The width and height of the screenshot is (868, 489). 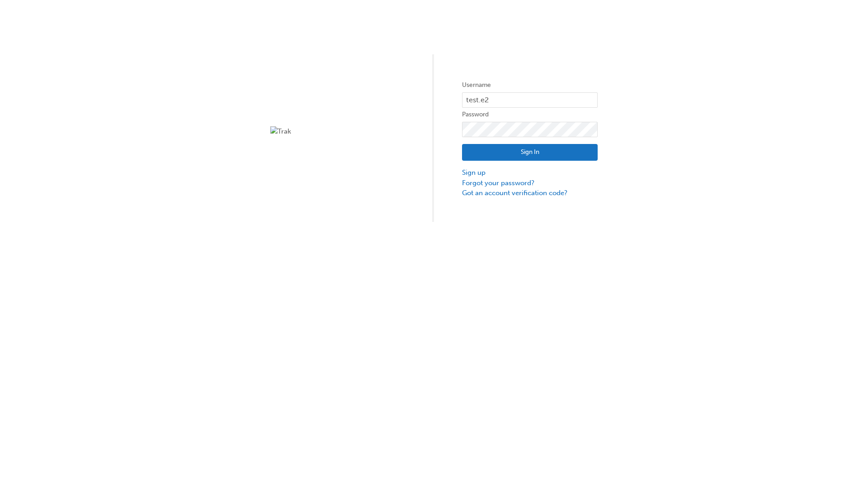 I want to click on img: Trak, so click(x=338, y=132).